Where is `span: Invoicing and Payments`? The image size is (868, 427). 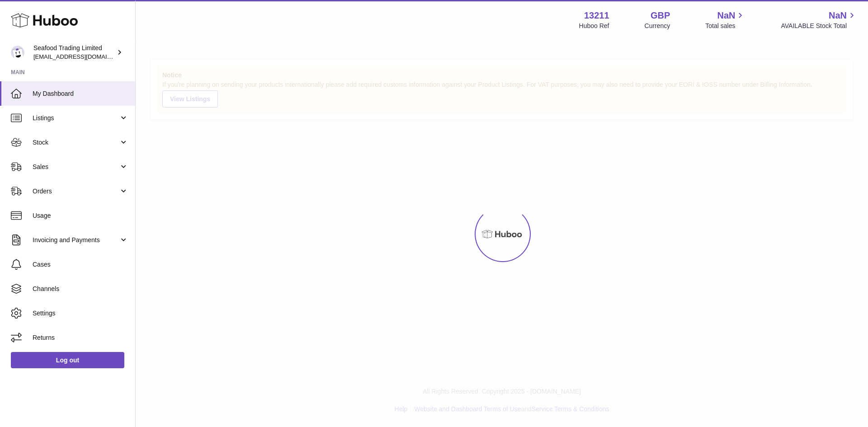 span: Invoicing and Payments is located at coordinates (75, 240).